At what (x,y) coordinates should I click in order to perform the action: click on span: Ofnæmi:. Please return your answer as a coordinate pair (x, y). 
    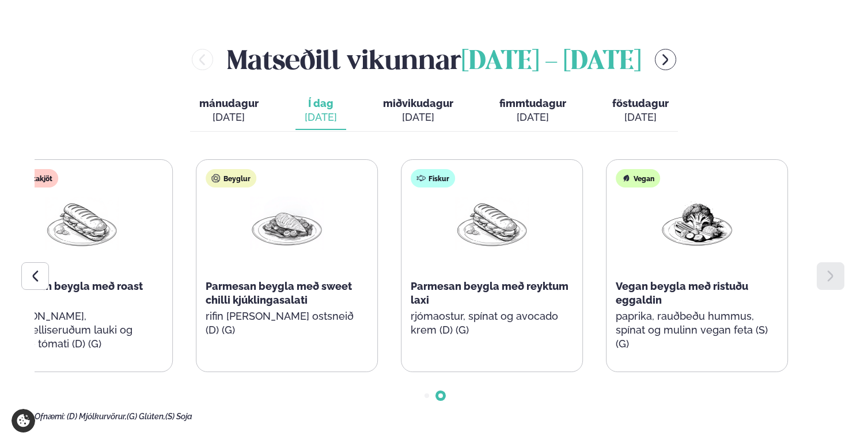
    Looking at the image, I should click on (49, 417).